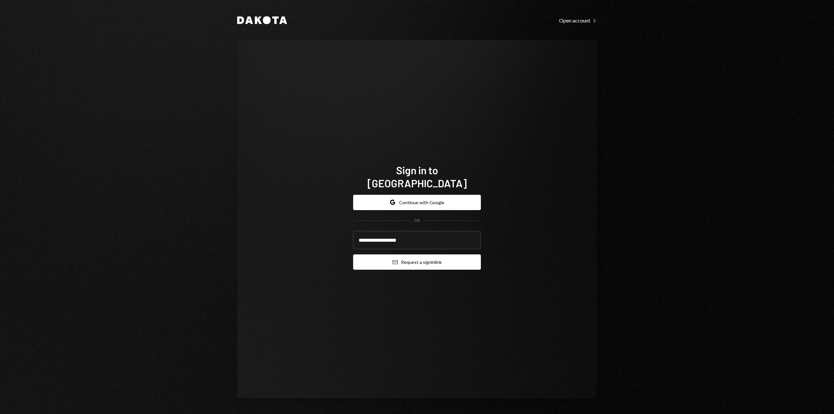 This screenshot has width=834, height=414. I want to click on a: Open account, so click(578, 20).